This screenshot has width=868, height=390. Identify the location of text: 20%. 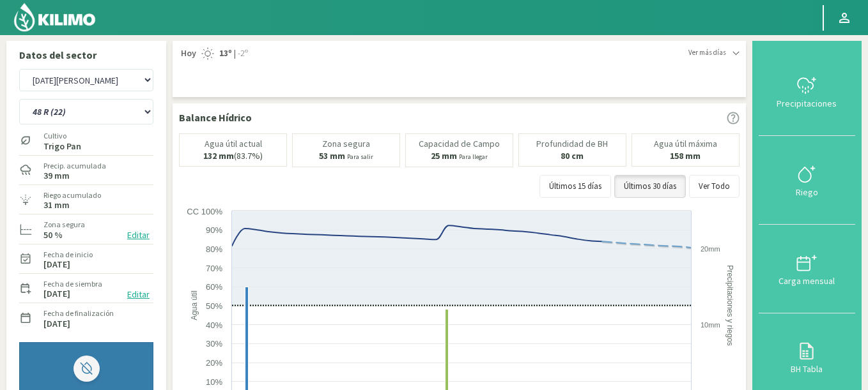
(214, 363).